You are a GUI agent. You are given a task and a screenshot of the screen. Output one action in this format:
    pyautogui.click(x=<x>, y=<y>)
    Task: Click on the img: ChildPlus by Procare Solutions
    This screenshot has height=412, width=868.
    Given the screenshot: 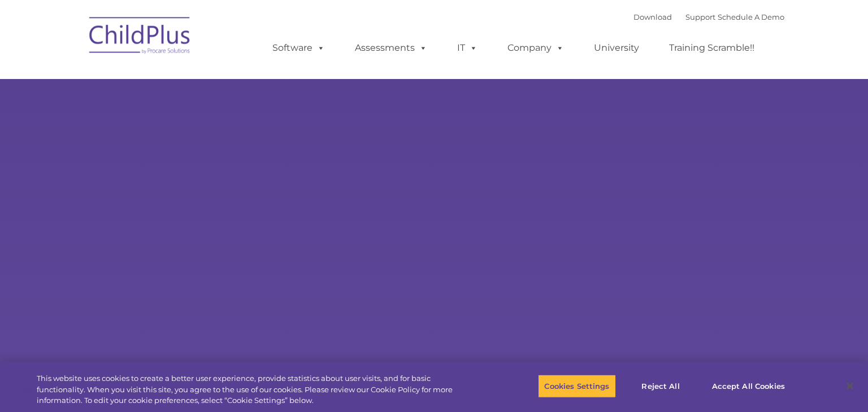 What is the action you would take?
    pyautogui.click(x=140, y=37)
    